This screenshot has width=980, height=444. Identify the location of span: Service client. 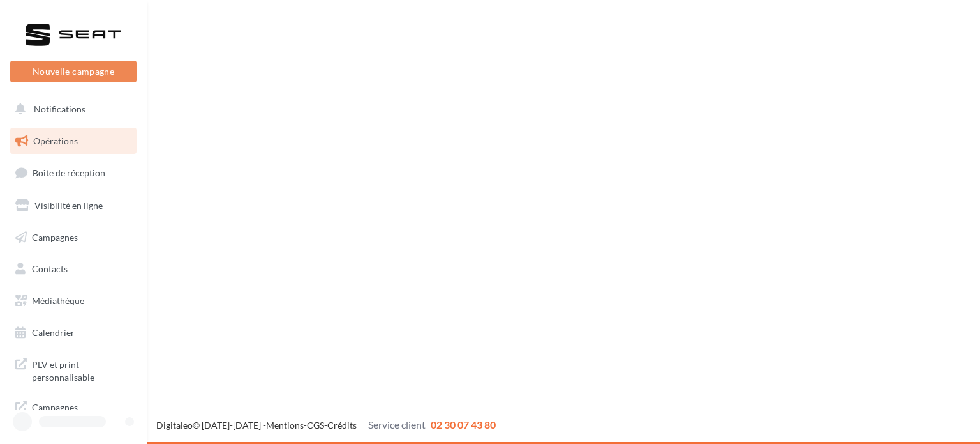
(397, 424).